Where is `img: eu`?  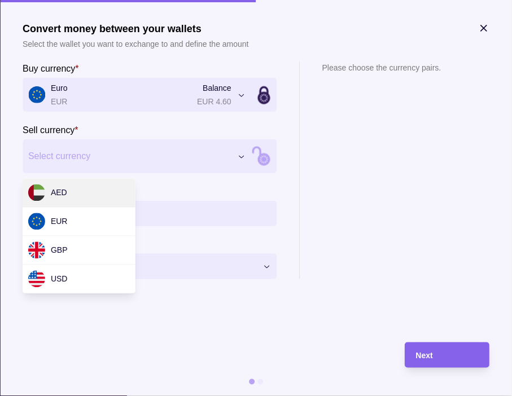 img: eu is located at coordinates (37, 222).